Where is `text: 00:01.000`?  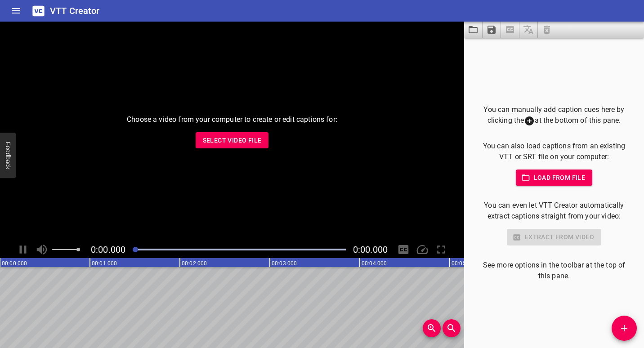 text: 00:01.000 is located at coordinates (104, 264).